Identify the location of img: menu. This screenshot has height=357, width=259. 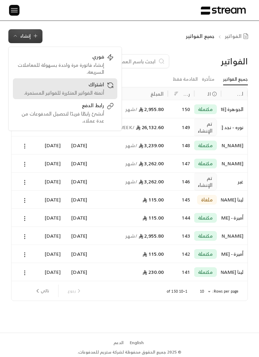
(14, 10).